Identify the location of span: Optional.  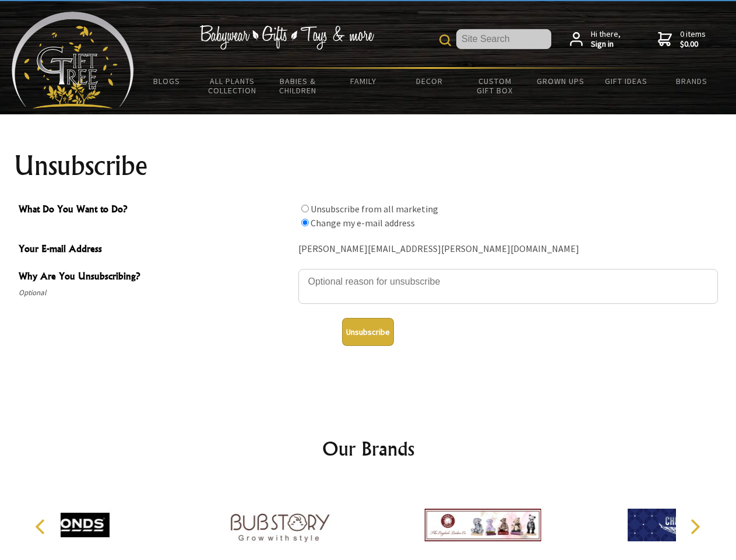
(156, 293).